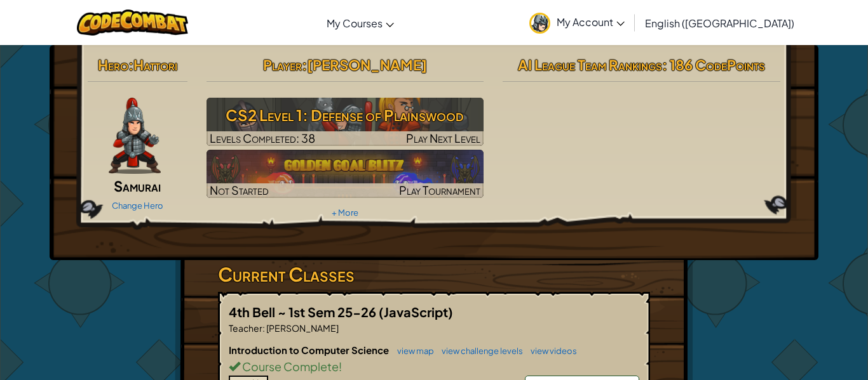 The image size is (868, 380). What do you see at coordinates (137, 186) in the screenshot?
I see `span: Samurai` at bounding box center [137, 186].